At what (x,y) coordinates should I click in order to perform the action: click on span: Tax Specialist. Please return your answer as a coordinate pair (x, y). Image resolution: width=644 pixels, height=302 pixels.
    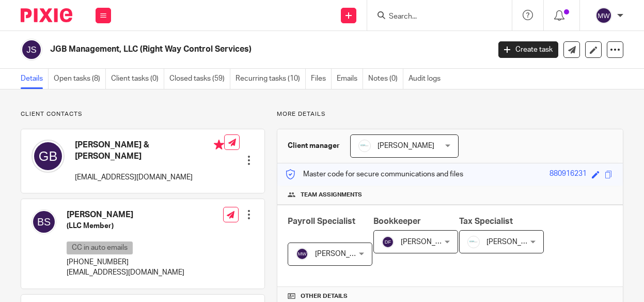
    Looking at the image, I should click on (486, 221).